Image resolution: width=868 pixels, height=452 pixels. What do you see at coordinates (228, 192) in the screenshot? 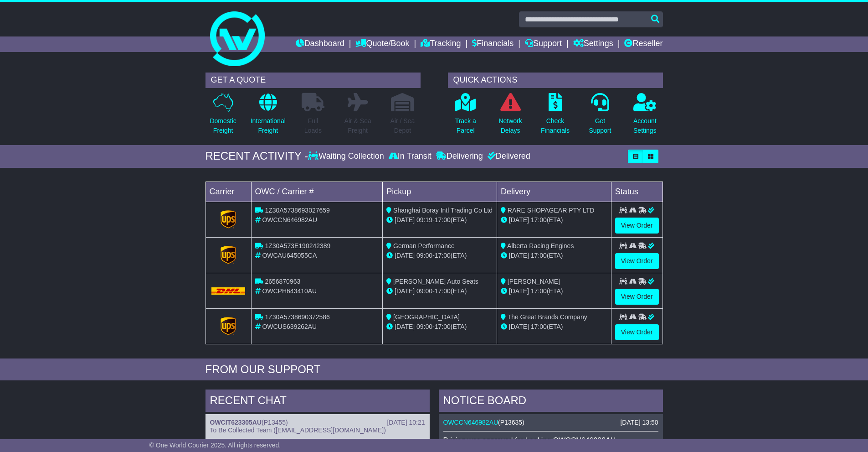
I see `td: Carrier` at bounding box center [228, 192].